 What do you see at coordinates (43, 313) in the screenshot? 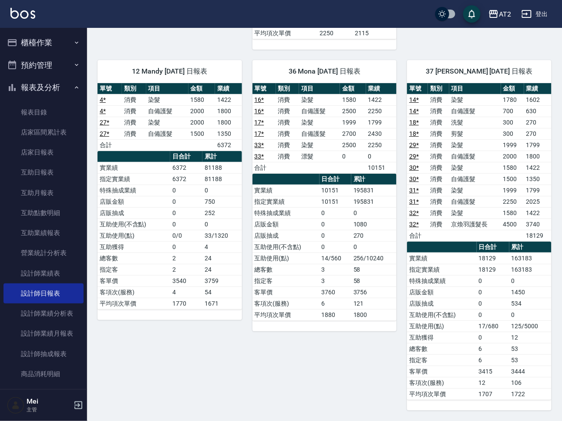
I see `a: 設計師業績分析表` at bounding box center [43, 313].